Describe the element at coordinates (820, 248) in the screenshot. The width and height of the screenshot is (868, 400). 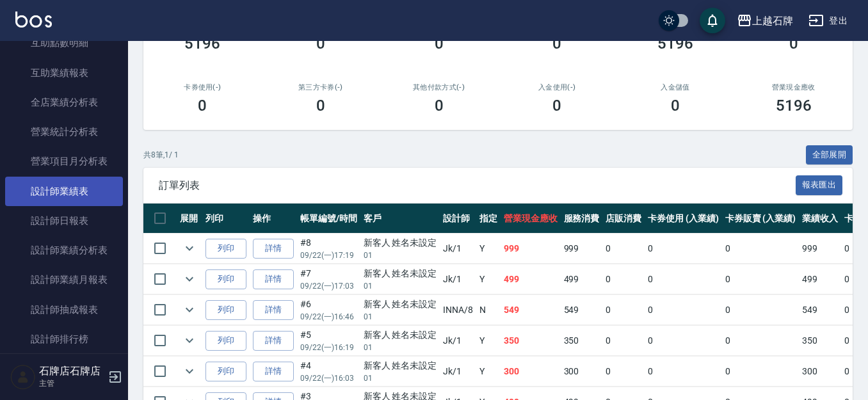
I see `td: 999` at that location.